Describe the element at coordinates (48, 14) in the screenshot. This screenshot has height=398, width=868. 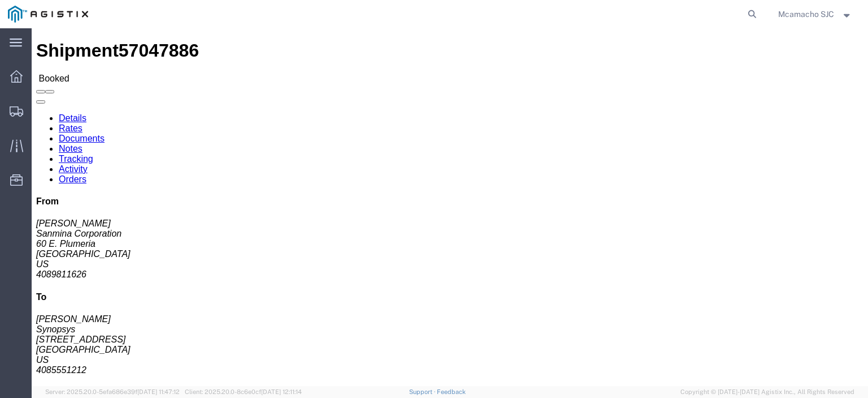
I see `img: logo` at that location.